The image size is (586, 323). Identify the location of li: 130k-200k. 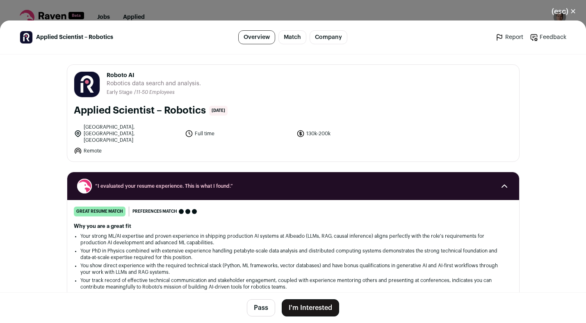
(350, 134).